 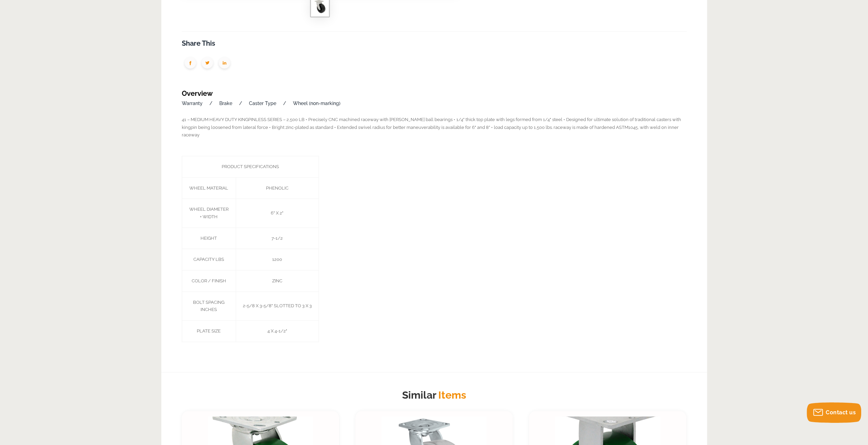 What do you see at coordinates (834, 413) in the screenshot?
I see `button: Contact us` at bounding box center [834, 413].